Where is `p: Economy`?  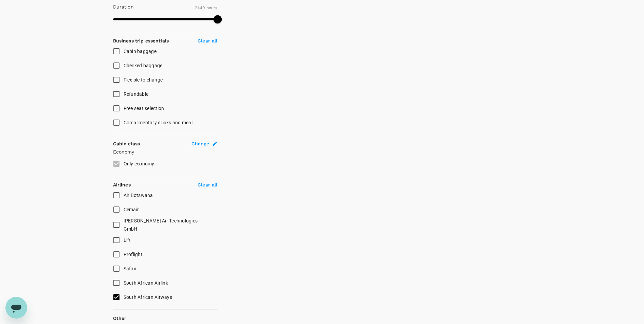 p: Economy is located at coordinates (165, 152).